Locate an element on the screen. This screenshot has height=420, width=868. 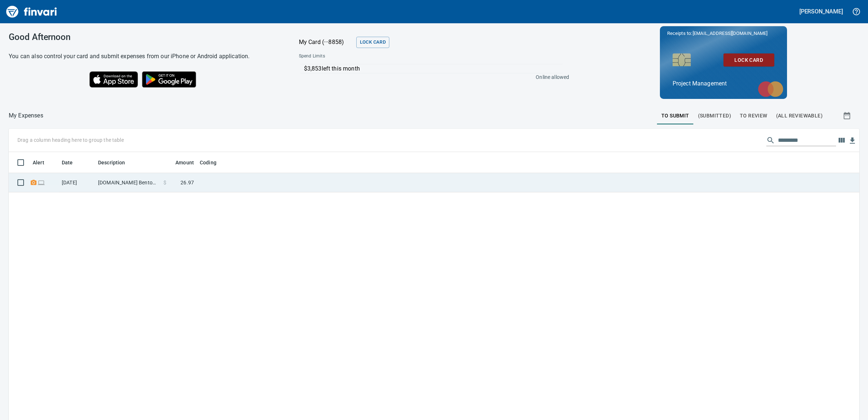
p: Drag a column heading here to group the table is located at coordinates (70, 140).